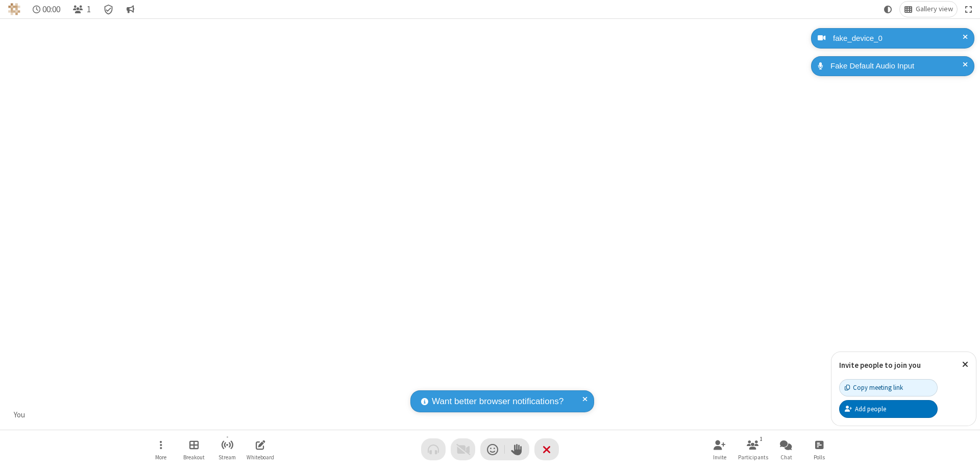  Describe the element at coordinates (546, 449) in the screenshot. I see `button: End or leave meeting` at that location.